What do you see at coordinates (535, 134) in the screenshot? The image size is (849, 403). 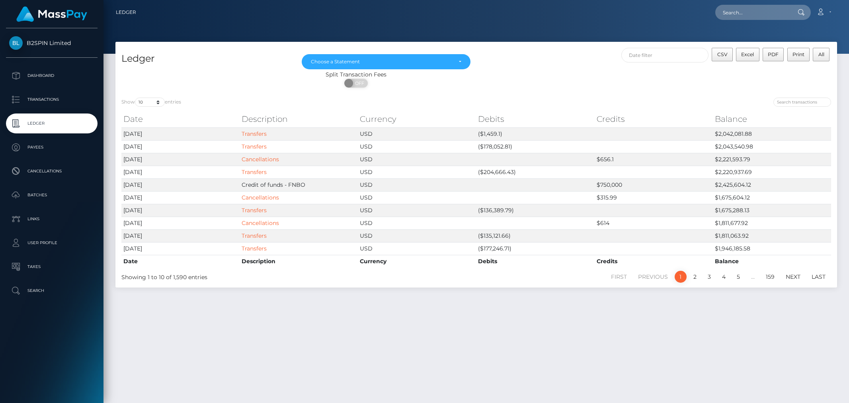 I see `td: ($1,459.1)` at bounding box center [535, 134].